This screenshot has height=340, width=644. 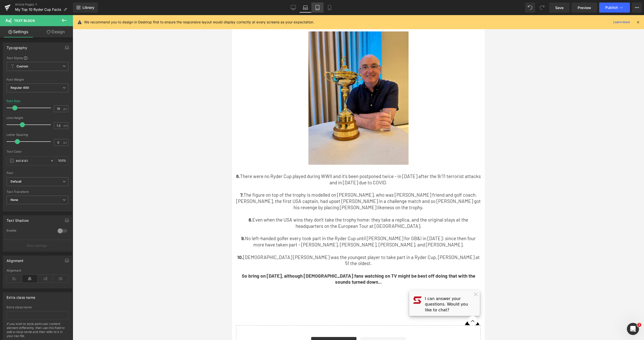 I want to click on p: Even when the USA wins they don't take the trophy home: they take a replica, and the original sta..., so click(x=126, y=208).